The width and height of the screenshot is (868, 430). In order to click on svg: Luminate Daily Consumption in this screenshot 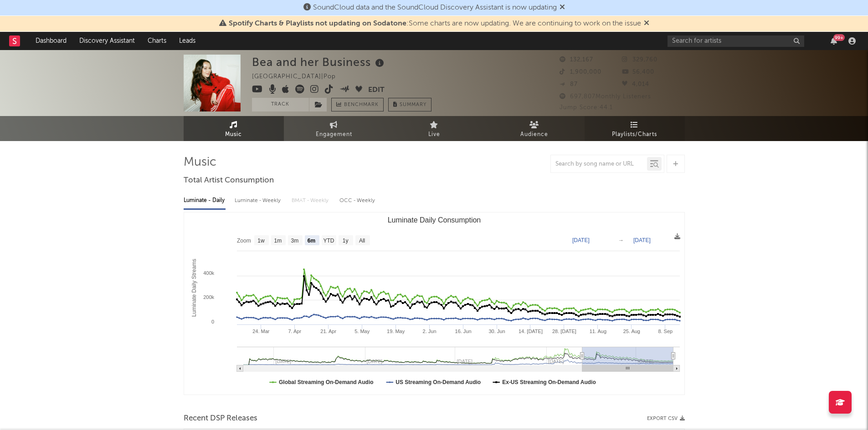, I will do `click(434, 304)`.